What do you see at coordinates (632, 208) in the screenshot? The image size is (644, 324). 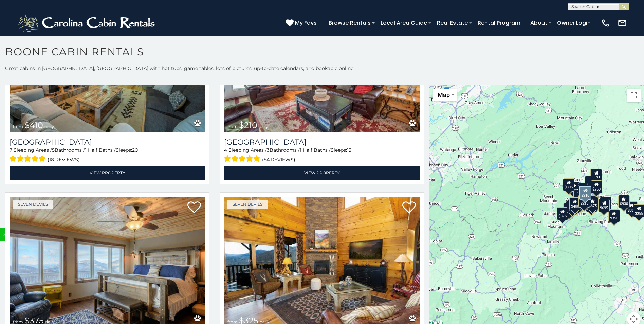 I see `div: $355` at bounding box center [632, 208].